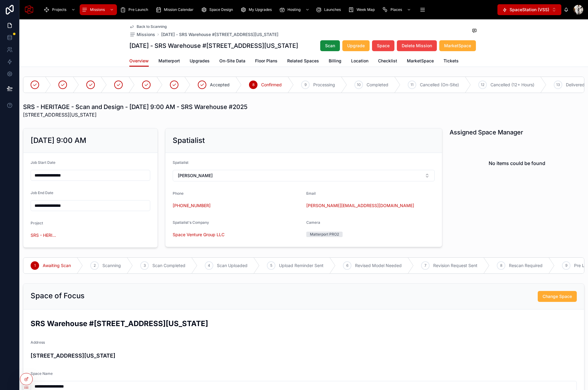  I want to click on span: Upgrade, so click(356, 46).